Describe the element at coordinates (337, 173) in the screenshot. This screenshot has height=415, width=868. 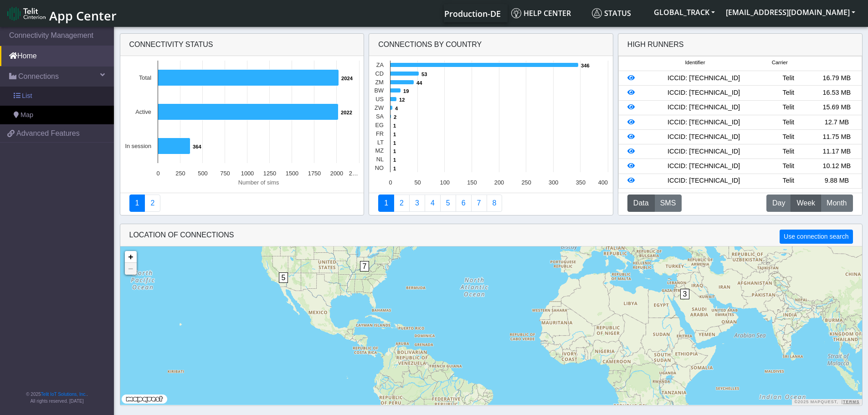
I see `text: 2000` at that location.